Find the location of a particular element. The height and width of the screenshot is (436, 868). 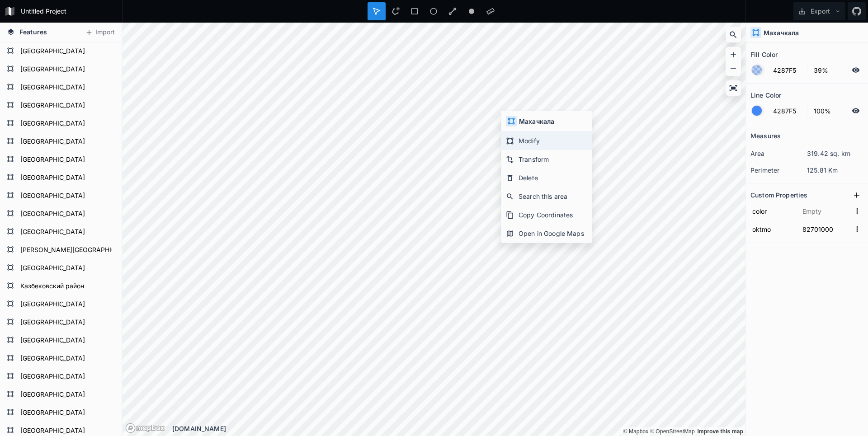

div: Search this area is located at coordinates (546, 196).